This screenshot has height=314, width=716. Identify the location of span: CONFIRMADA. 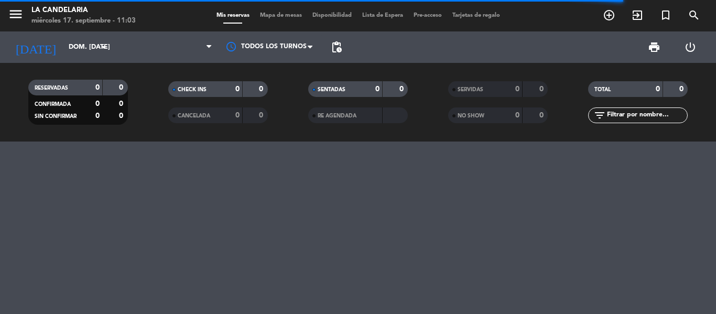
(52, 104).